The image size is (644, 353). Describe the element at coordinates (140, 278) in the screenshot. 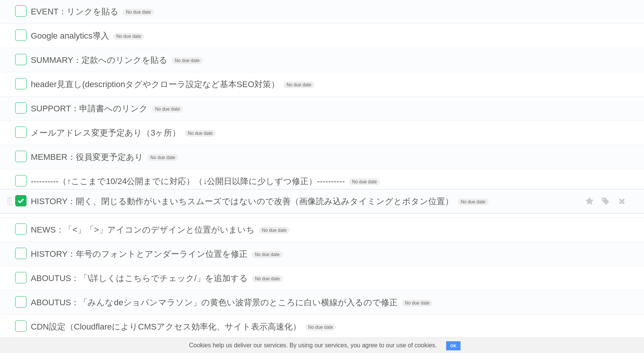

I see `span: ABOUTUS：「\詳しくはこちらでチェック/」を追加する` at that location.